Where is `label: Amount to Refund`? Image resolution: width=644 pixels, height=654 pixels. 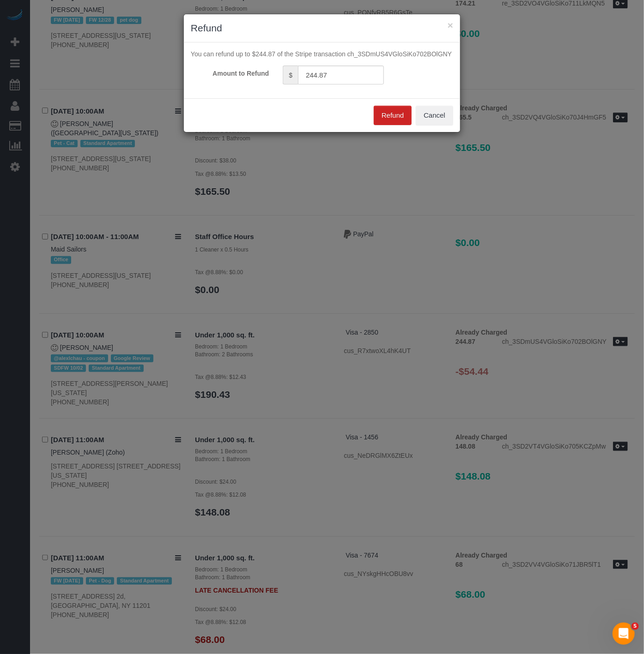
label: Amount to Refund is located at coordinates (230, 71).